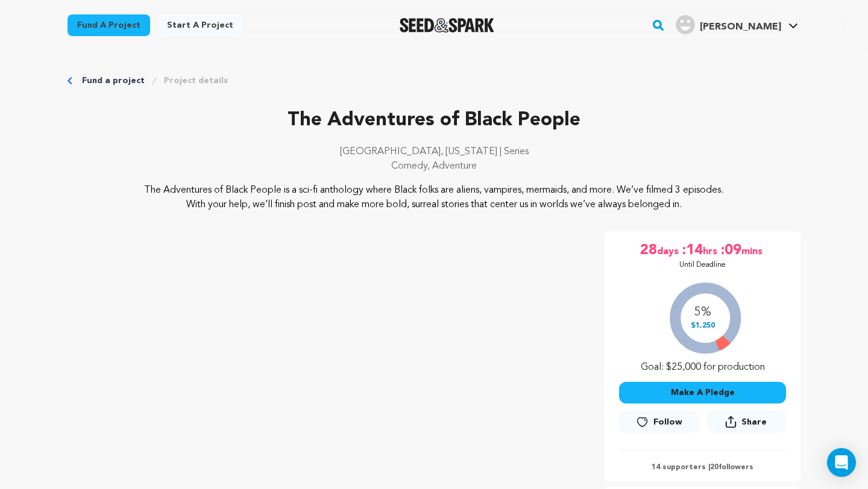 The height and width of the screenshot is (489, 868). I want to click on div: Open Intercom Messenger, so click(842, 462).